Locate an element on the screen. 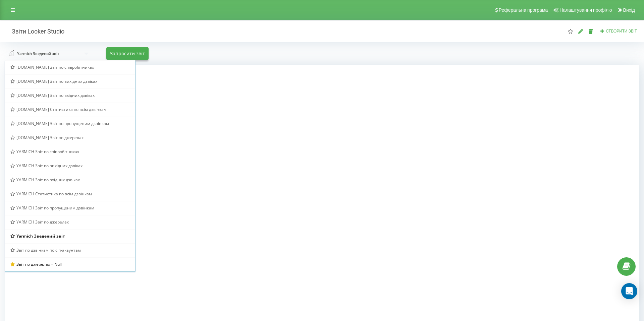  h2: Звіти Looker Studio is located at coordinates (35, 31).